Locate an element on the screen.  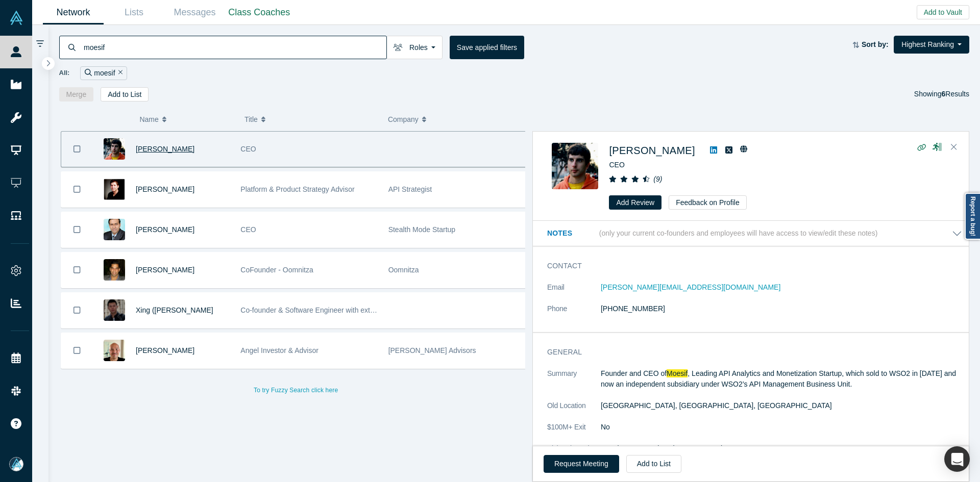
button: Merge is located at coordinates (76, 95).